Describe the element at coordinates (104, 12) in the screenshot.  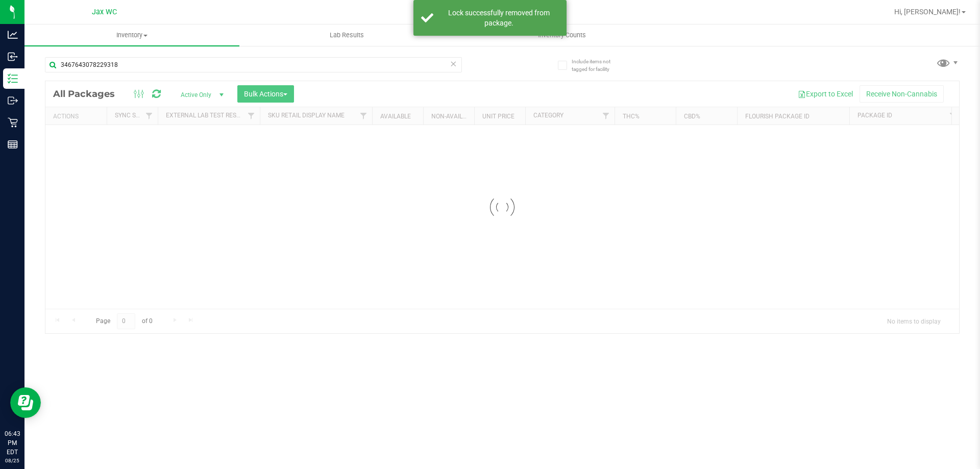
I see `span: Jax WC` at that location.